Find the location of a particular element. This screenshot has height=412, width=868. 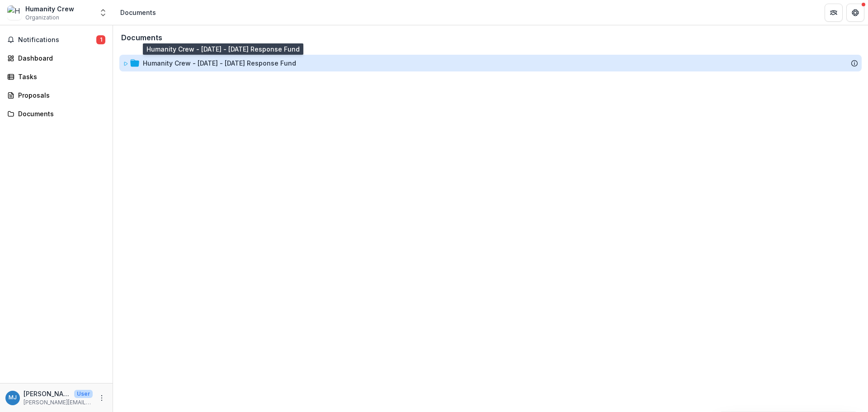

span: Notifications is located at coordinates (57, 40).